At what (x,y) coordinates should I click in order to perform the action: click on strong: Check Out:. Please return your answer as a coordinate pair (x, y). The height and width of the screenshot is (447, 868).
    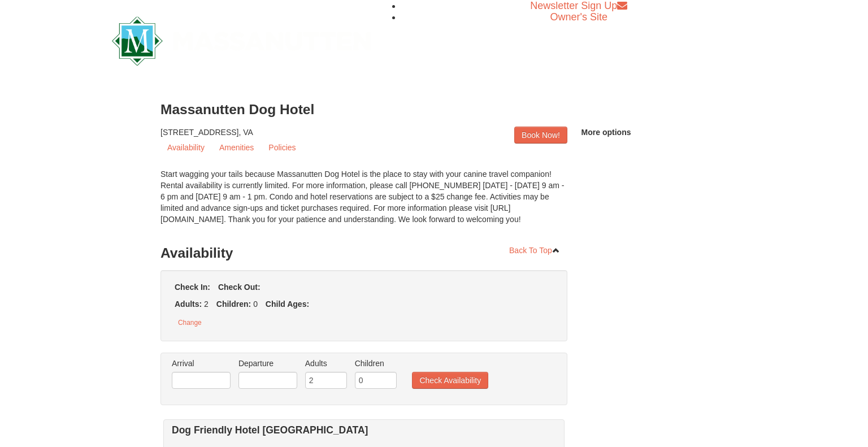
    Looking at the image, I should click on (239, 287).